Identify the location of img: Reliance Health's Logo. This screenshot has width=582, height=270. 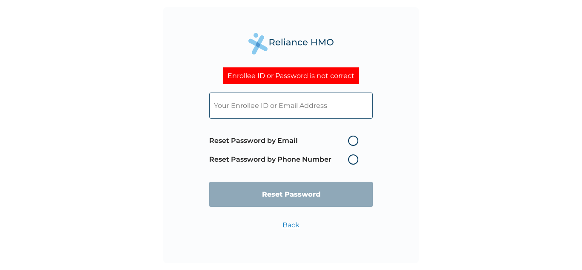
(291, 43).